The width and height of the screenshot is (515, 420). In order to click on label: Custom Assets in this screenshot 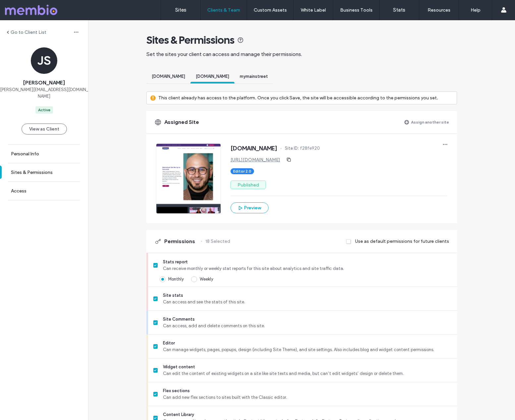, I will do `click(270, 10)`.